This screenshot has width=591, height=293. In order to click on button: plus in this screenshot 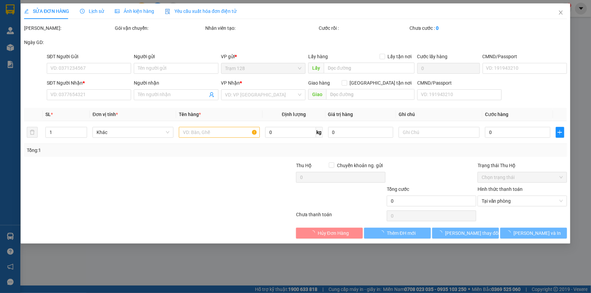, I will do `click(560, 132)`.